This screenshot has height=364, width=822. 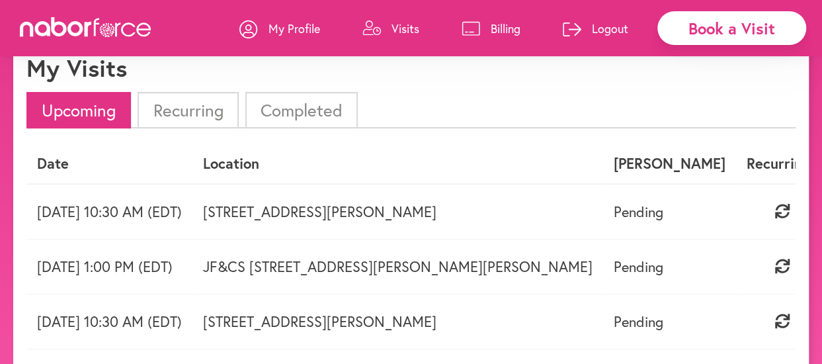 What do you see at coordinates (505, 28) in the screenshot?
I see `p: Billing` at bounding box center [505, 28].